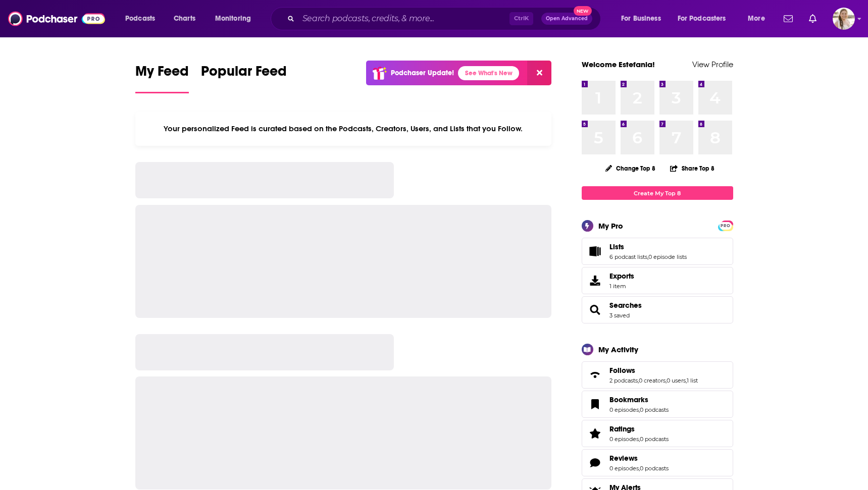 The height and width of the screenshot is (490, 868). I want to click on a: View Profile, so click(713, 64).